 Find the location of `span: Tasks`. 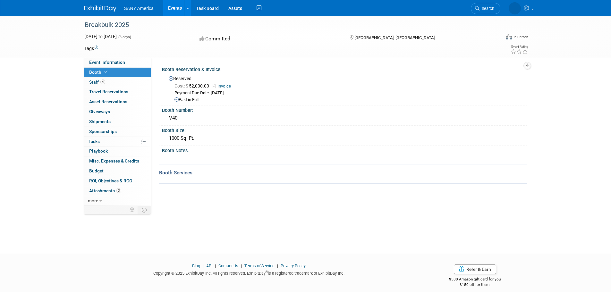

span: Tasks is located at coordinates (94, 142).